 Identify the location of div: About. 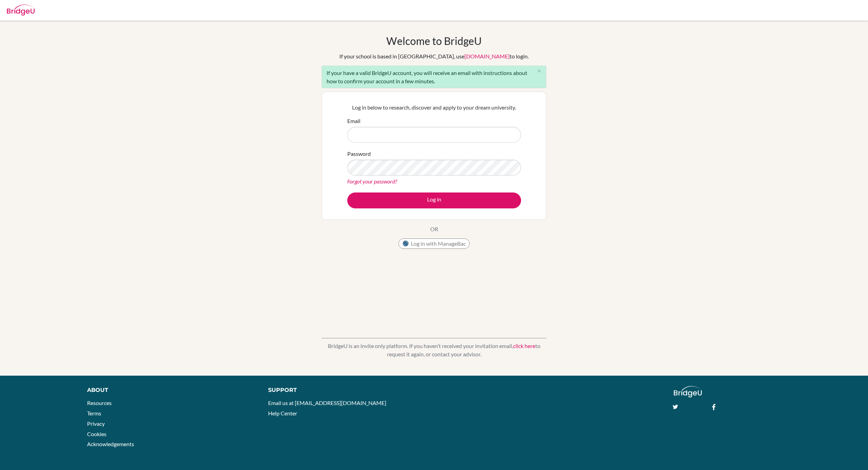
(170, 390).